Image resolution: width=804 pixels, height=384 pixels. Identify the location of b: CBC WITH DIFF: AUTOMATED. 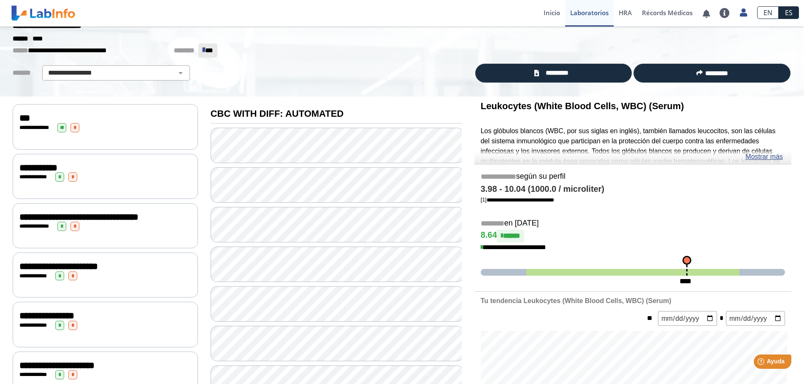
(277, 113).